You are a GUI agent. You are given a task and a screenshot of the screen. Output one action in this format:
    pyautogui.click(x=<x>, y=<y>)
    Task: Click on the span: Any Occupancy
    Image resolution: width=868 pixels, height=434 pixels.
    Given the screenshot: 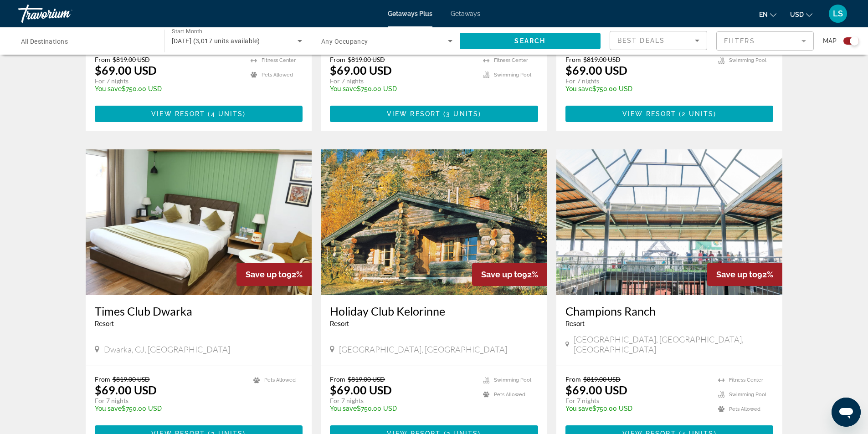 What is the action you would take?
    pyautogui.click(x=344, y=42)
    